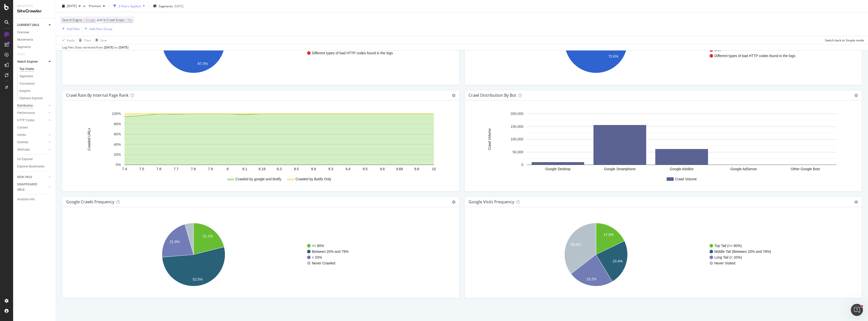 The width and height of the screenshot is (868, 321). Describe the element at coordinates (70, 28) in the screenshot. I see `button: Add Filter` at that location.